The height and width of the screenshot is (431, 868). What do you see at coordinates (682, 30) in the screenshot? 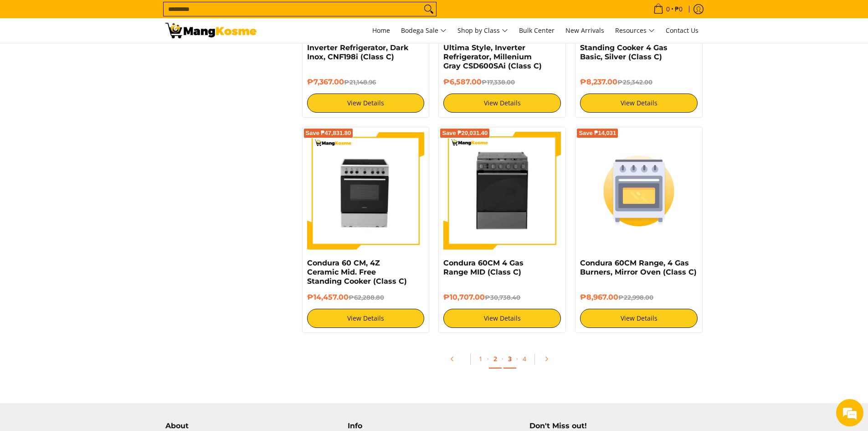
I see `span: Contact Us` at bounding box center [682, 30].